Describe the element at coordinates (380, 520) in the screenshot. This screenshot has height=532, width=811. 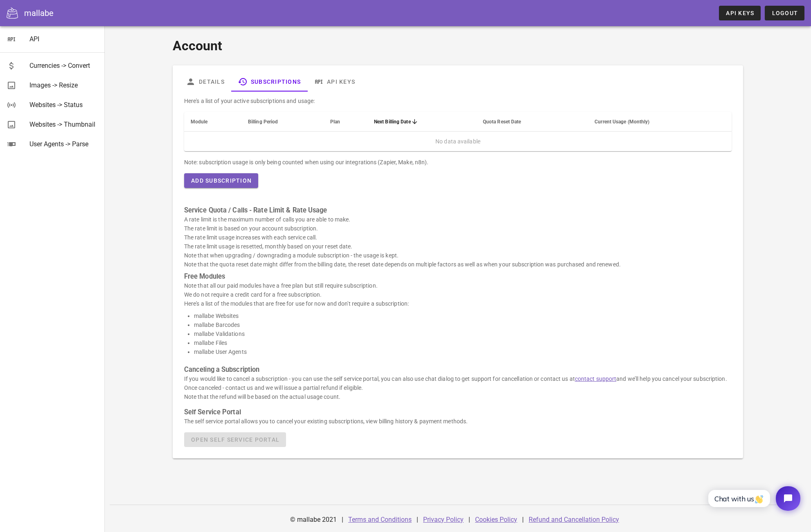
I see `a: Terms and Conditions` at that location.